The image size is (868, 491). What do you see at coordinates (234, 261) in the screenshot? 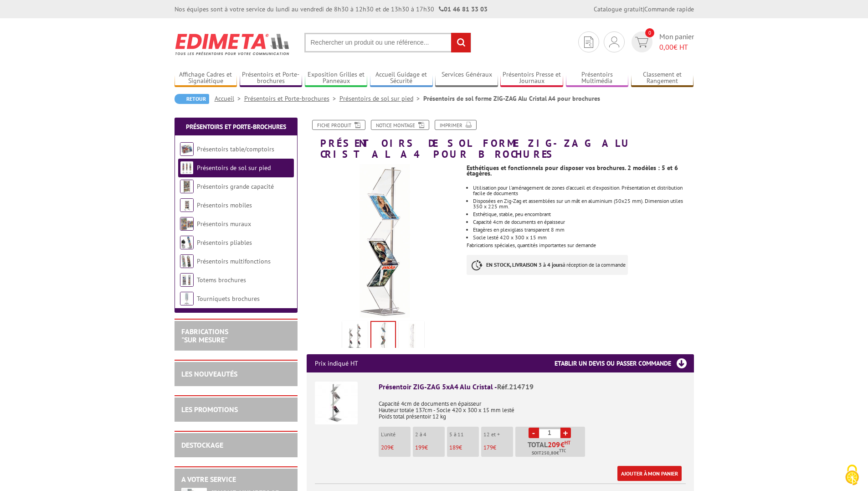
I see `a: Présentoirs multifonctions` at bounding box center [234, 261].